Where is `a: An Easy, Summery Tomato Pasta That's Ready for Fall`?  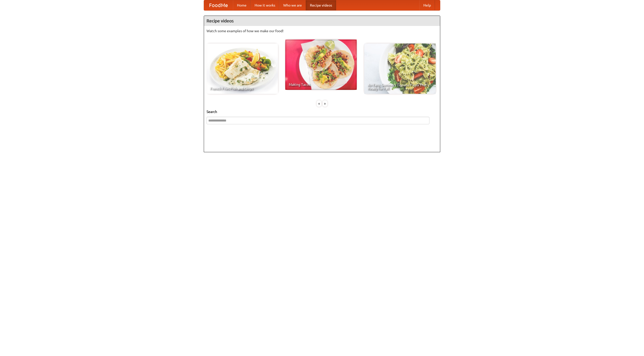 a: An Easy, Summery Tomato Pasta That's Ready for Fall is located at coordinates (400, 68).